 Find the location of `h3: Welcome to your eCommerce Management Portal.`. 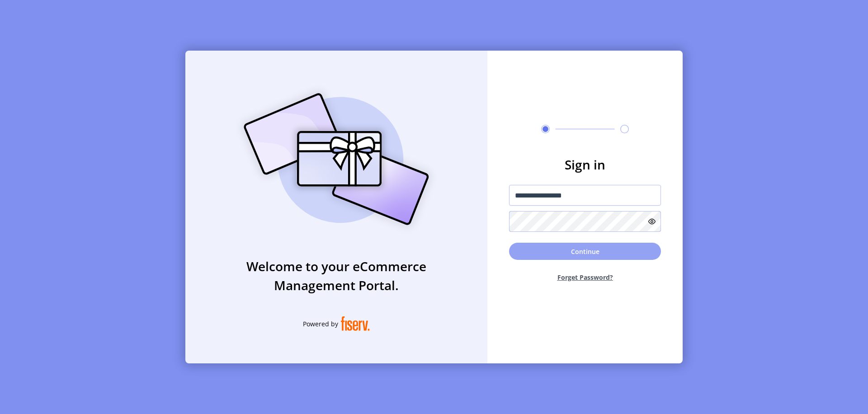

h3: Welcome to your eCommerce Management Portal. is located at coordinates (336, 276).